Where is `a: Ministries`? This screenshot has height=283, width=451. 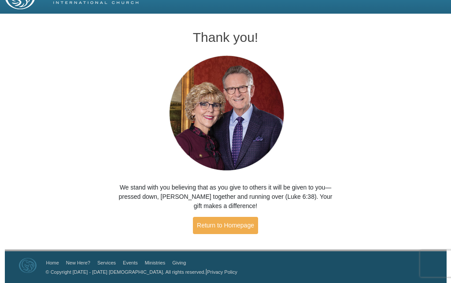
a: Ministries is located at coordinates (155, 263).